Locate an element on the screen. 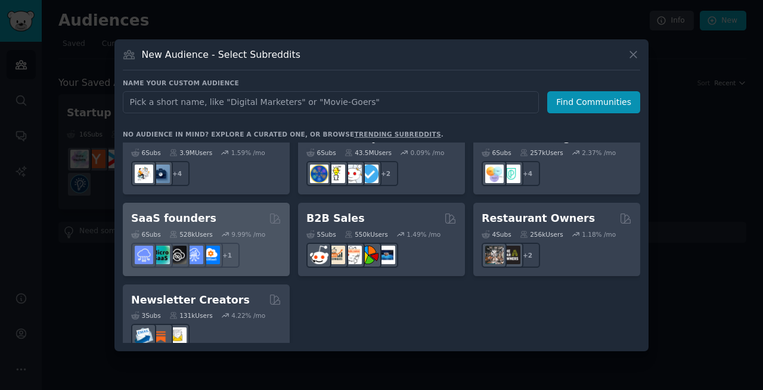 The image size is (763, 390). img: SaaS is located at coordinates (144, 255).